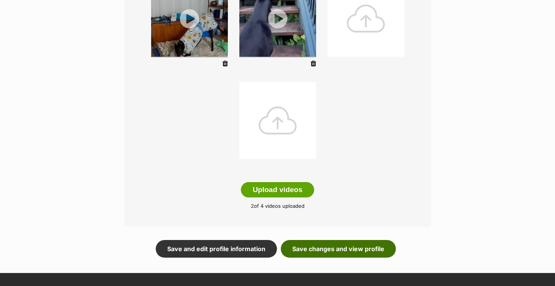 This screenshot has width=555, height=286. Describe the element at coordinates (252, 206) in the screenshot. I see `span: 2` at that location.